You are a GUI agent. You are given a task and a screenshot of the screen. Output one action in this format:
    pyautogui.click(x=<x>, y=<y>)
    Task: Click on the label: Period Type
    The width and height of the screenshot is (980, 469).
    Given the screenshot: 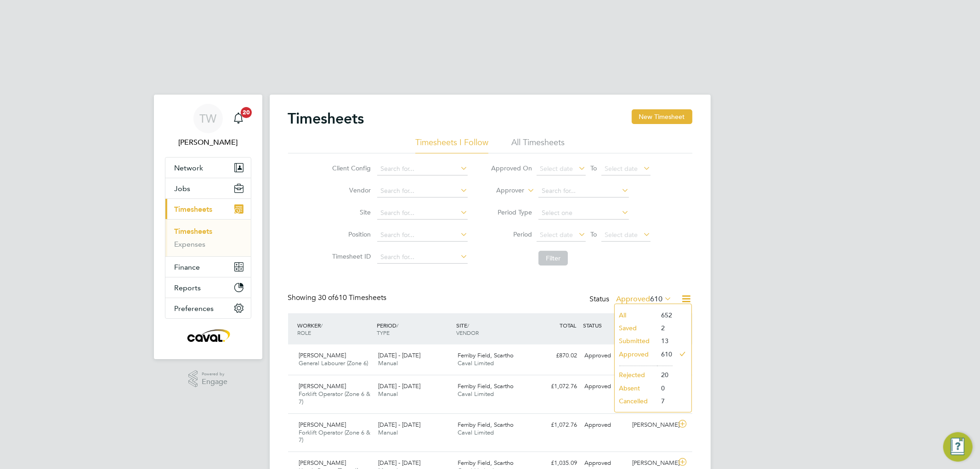 What is the action you would take?
    pyautogui.click(x=511, y=212)
    